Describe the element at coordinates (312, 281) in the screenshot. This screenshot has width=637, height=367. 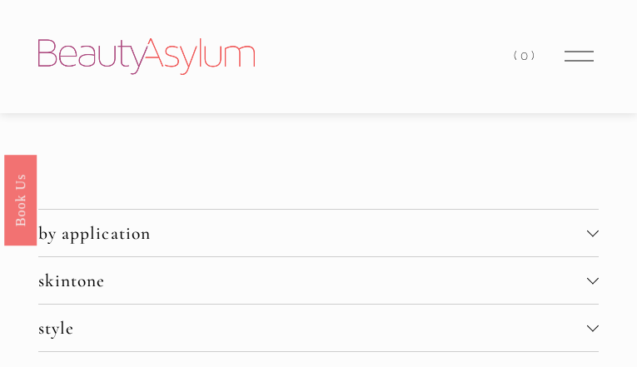
I see `span: skintone` at that location.